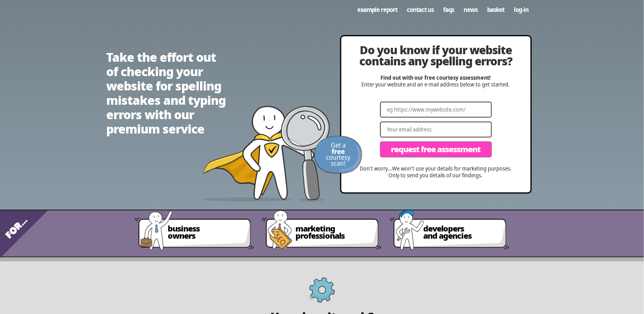  Describe the element at coordinates (461, 237) in the screenshot. I see `a: developersand agencies` at that location.